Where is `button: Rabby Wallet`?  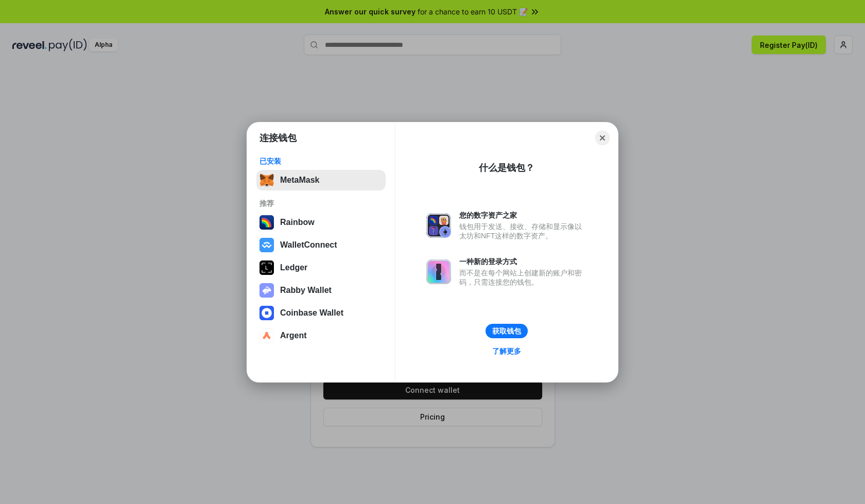 button: Rabby Wallet is located at coordinates (321, 290).